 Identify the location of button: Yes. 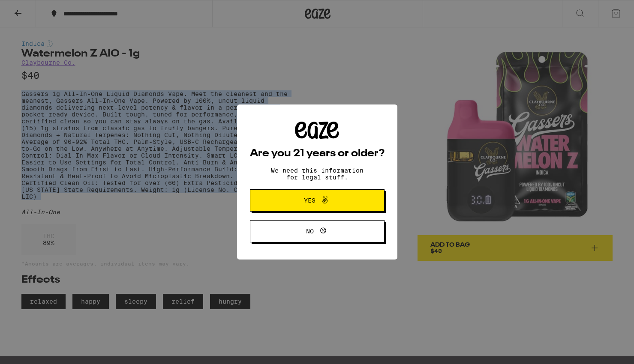
(317, 200).